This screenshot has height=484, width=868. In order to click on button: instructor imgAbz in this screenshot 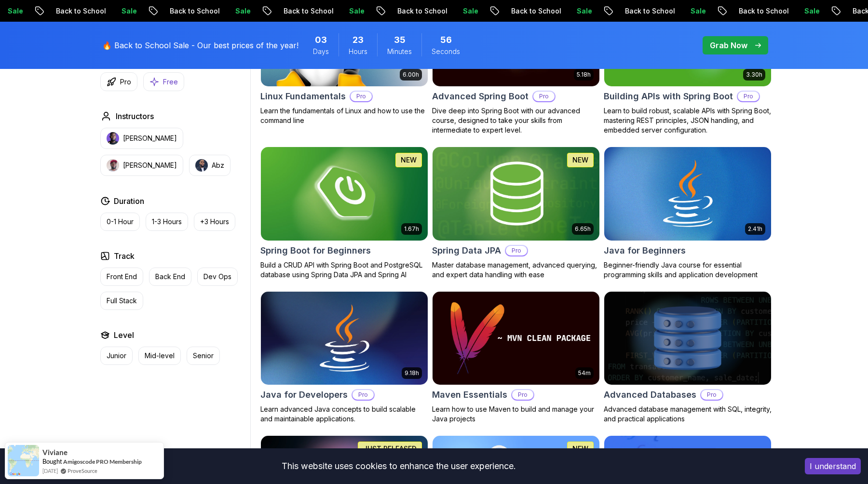, I will do `click(210, 166)`.